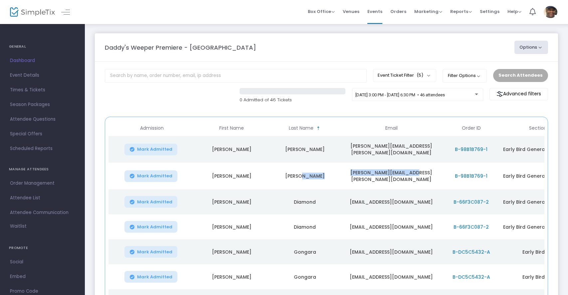 The width and height of the screenshot is (568, 295). I want to click on button: Filter Options, so click(465, 76).